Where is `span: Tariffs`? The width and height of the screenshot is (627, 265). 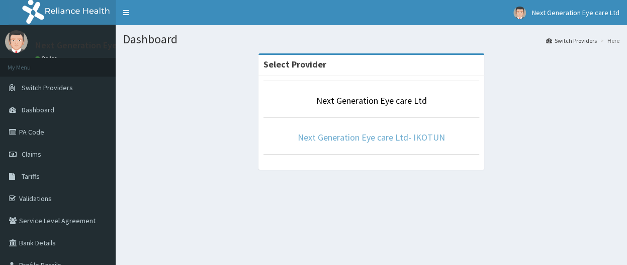
span: Tariffs is located at coordinates (31, 176).